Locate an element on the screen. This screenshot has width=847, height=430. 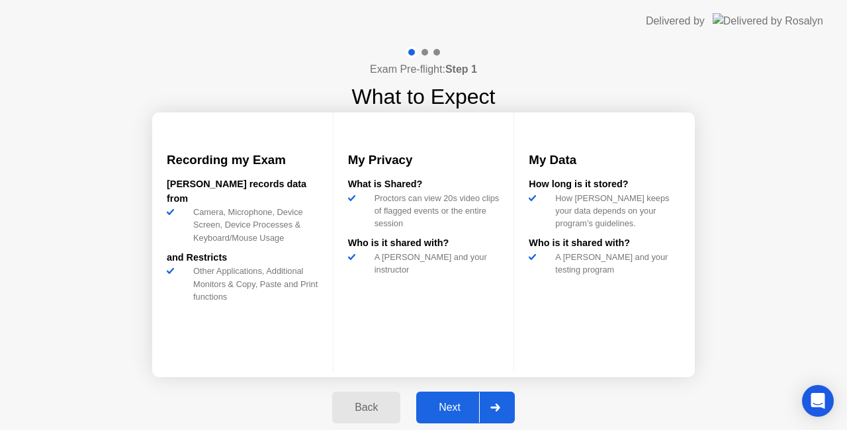
div: Open Intercom Messenger is located at coordinates (818, 401).